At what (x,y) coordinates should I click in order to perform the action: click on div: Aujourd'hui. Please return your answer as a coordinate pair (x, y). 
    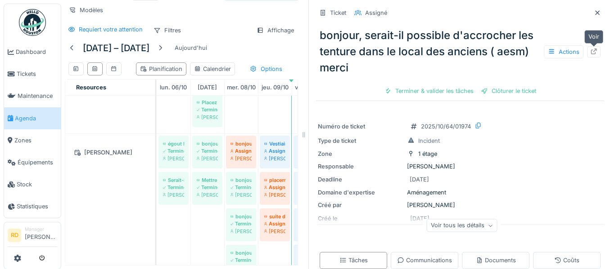
    Looking at the image, I should click on (191, 48).